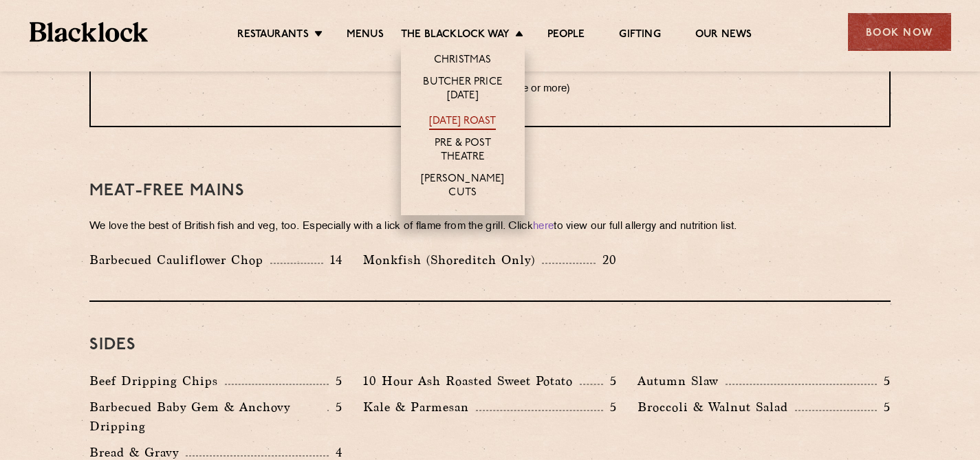 The width and height of the screenshot is (980, 460). What do you see at coordinates (606, 260) in the screenshot?
I see `p: 20` at bounding box center [606, 260].